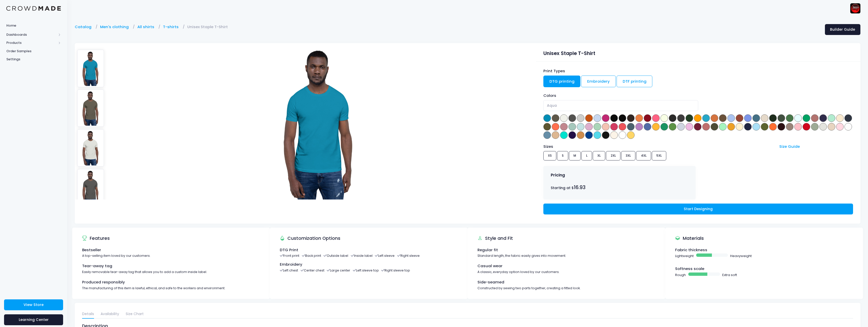  What do you see at coordinates (34, 59) in the screenshot?
I see `span: Settings` at bounding box center [34, 59].